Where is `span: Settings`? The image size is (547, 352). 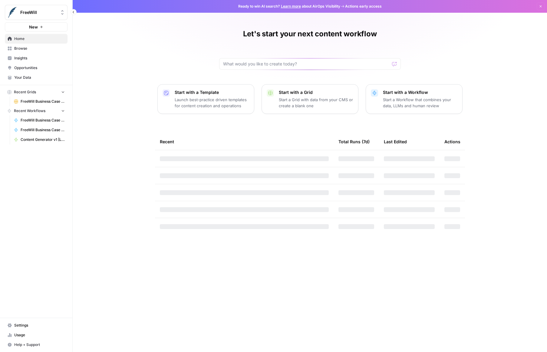 span: Settings is located at coordinates (39, 325).